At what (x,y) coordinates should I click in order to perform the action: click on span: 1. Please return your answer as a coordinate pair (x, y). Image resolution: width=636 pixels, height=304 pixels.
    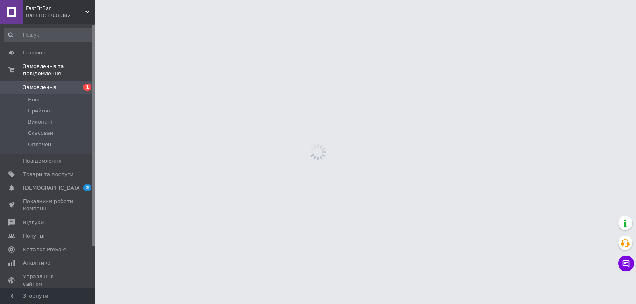
    Looking at the image, I should click on (87, 87).